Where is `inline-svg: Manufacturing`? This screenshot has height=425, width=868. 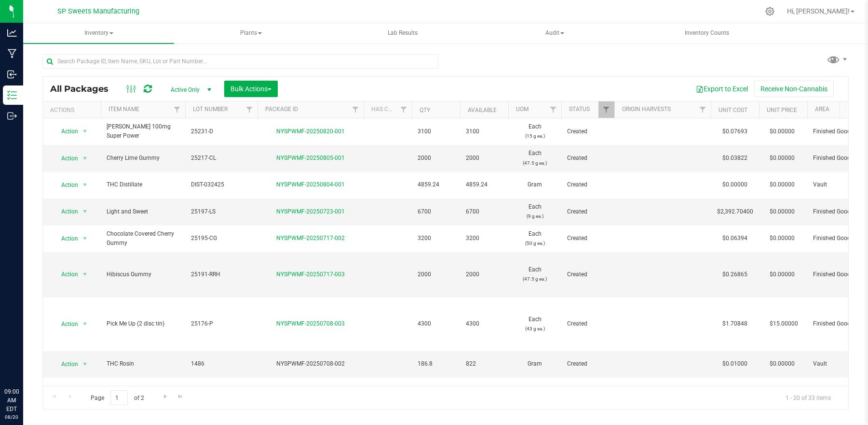
inline-svg: Manufacturing is located at coordinates (12, 53).